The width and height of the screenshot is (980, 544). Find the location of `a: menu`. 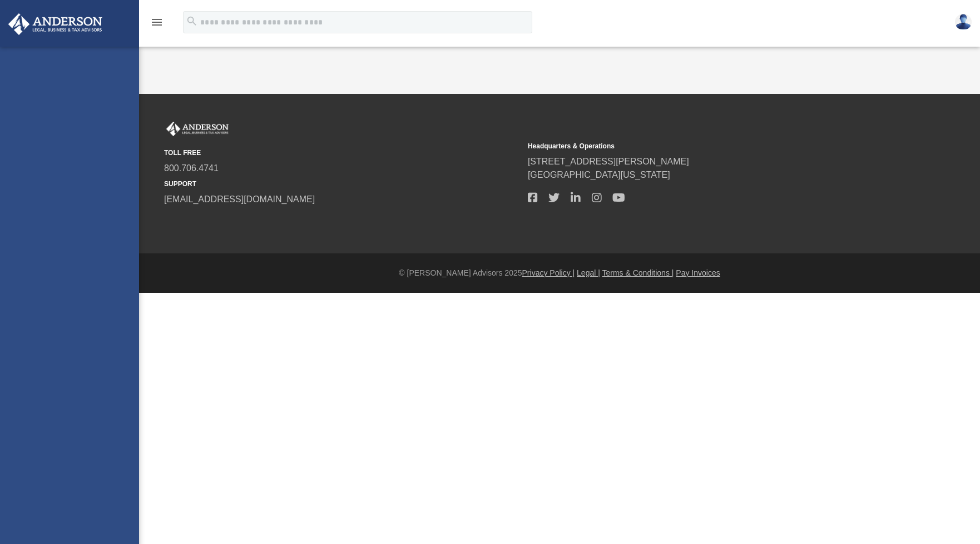

a: menu is located at coordinates (157, 25).